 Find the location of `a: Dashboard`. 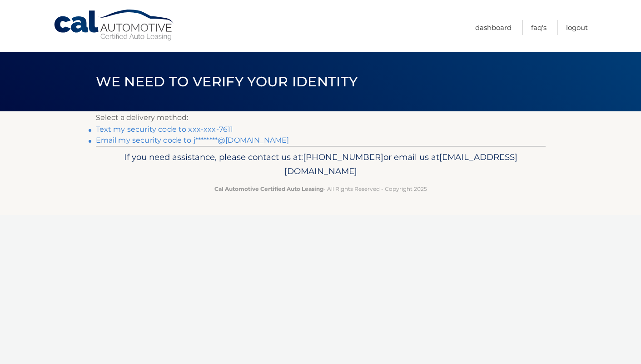

a: Dashboard is located at coordinates (494, 27).